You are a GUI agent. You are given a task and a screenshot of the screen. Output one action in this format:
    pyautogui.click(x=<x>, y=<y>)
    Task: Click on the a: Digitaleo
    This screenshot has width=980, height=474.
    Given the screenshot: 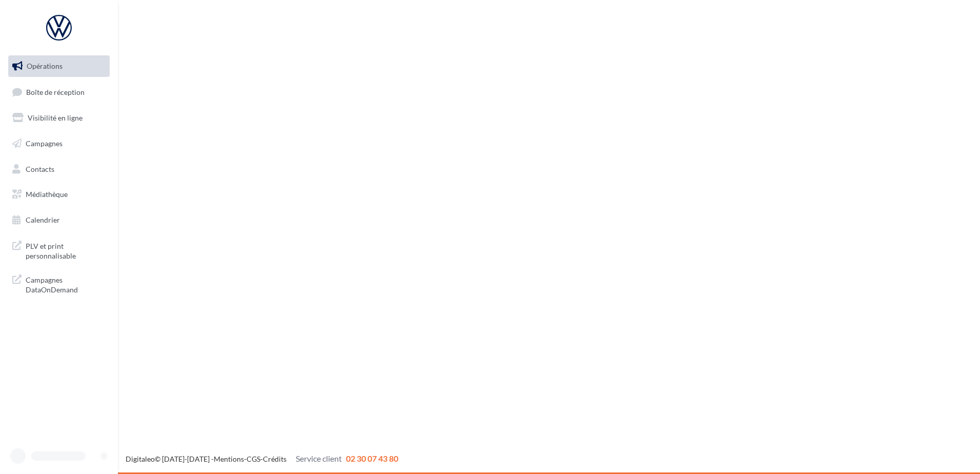 What is the action you would take?
    pyautogui.click(x=140, y=458)
    